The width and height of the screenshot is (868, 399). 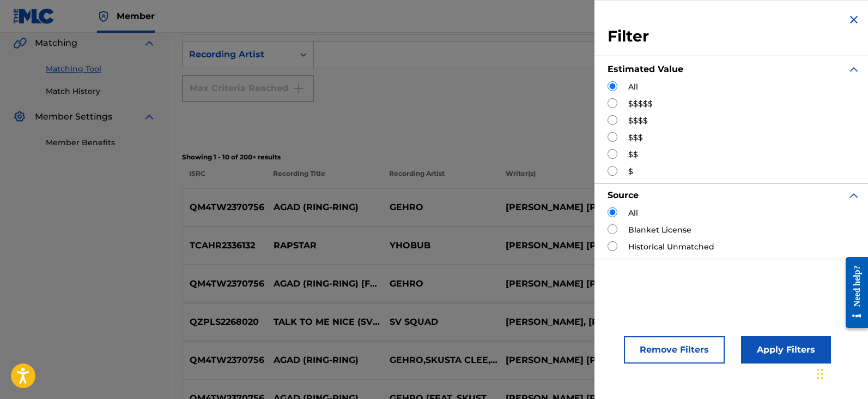 What do you see at coordinates (34, 16) in the screenshot?
I see `img: MLC Logo` at bounding box center [34, 16].